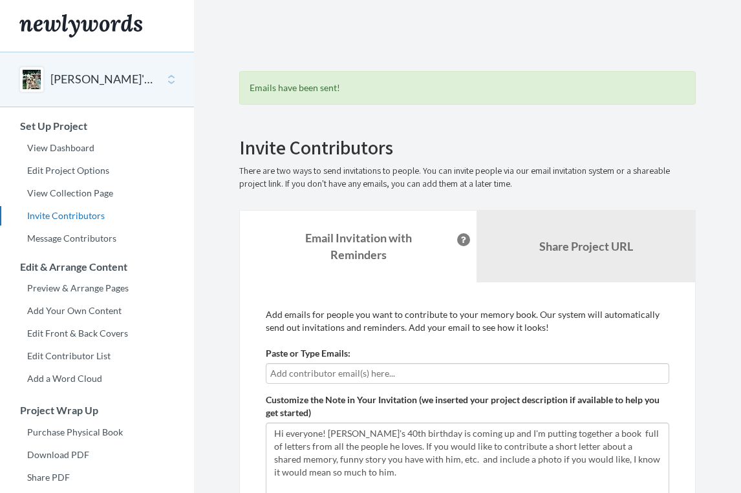 The width and height of the screenshot is (741, 493). What do you see at coordinates (468, 147) in the screenshot?
I see `h2: Invite Contributors` at bounding box center [468, 147].